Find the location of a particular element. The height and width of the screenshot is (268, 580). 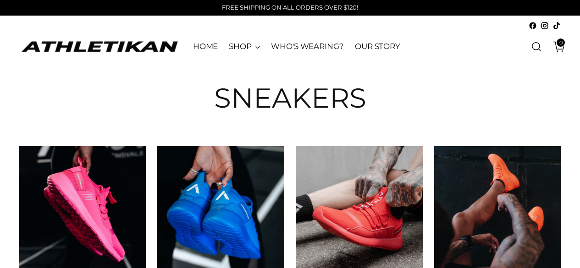

h1: Sneakers is located at coordinates (290, 98).